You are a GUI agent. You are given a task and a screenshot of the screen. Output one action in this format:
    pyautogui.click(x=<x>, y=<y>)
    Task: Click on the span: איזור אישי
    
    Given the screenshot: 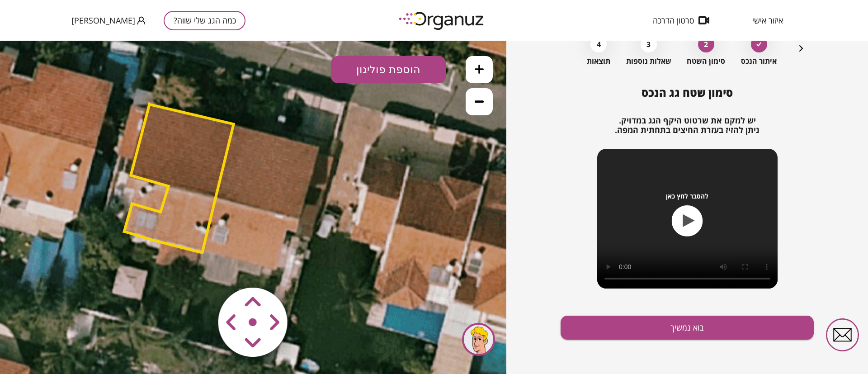 What is the action you would take?
    pyautogui.click(x=768, y=20)
    